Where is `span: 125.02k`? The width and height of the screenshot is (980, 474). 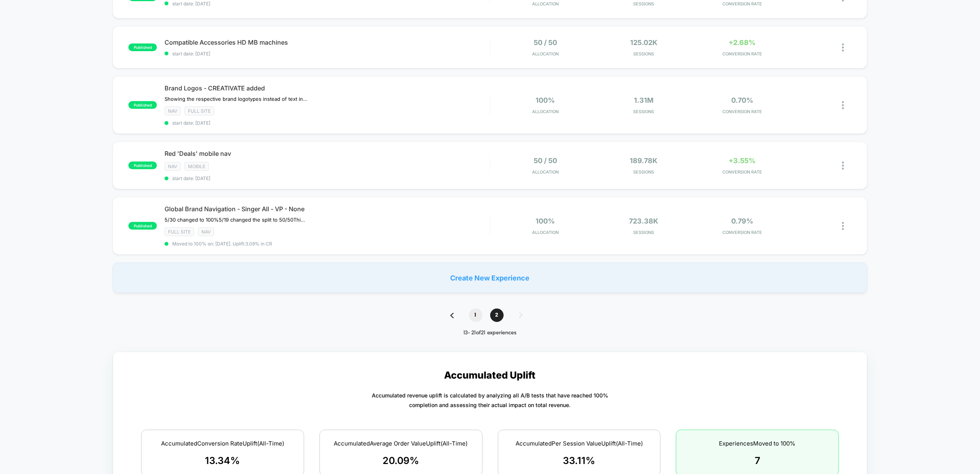 span: 125.02k is located at coordinates (644, 42).